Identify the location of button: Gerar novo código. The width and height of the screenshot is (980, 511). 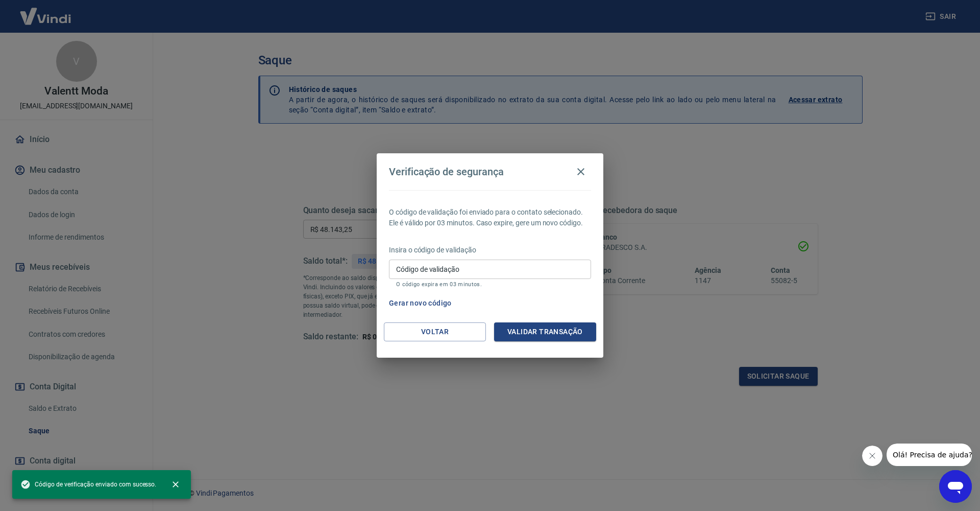
(420, 303).